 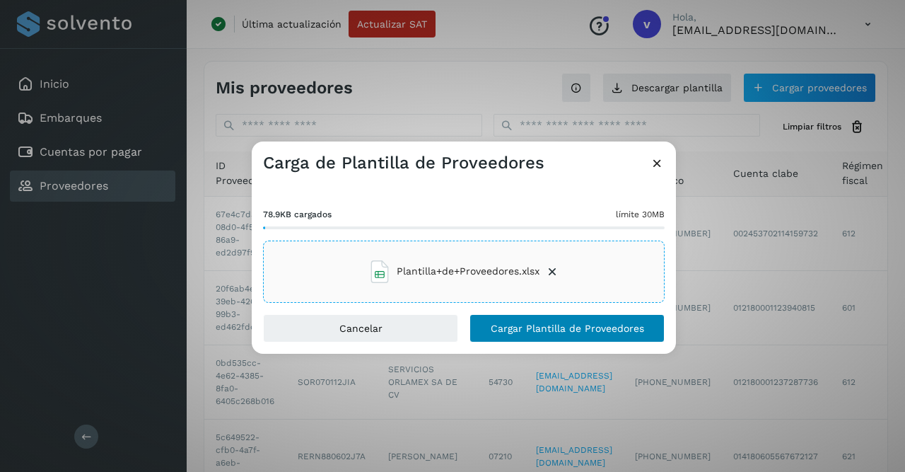 What do you see at coordinates (640, 214) in the screenshot?
I see `span: límite 30MB` at bounding box center [640, 214].